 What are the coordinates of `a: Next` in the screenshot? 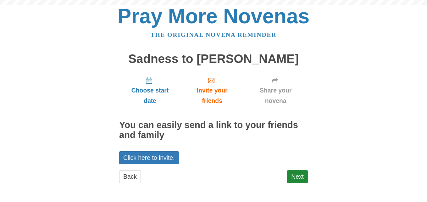 It's located at (298, 176).